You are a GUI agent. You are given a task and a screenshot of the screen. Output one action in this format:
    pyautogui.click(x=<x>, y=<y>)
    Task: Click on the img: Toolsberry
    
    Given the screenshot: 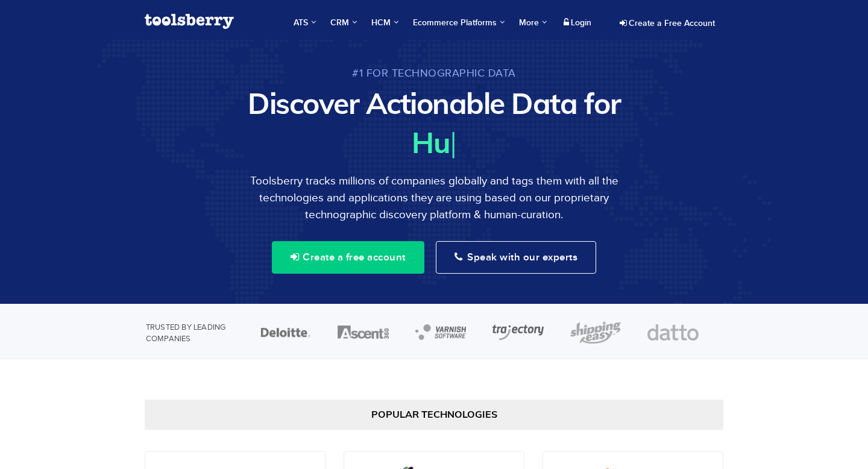 What is the action you would take?
    pyautogui.click(x=189, y=21)
    